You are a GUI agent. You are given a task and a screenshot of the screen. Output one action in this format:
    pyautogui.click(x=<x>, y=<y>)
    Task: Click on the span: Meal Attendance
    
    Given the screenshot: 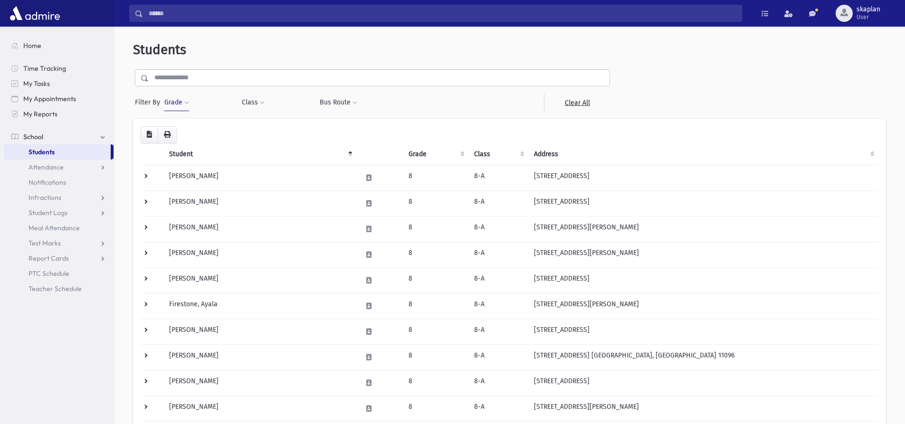 What is the action you would take?
    pyautogui.click(x=54, y=228)
    